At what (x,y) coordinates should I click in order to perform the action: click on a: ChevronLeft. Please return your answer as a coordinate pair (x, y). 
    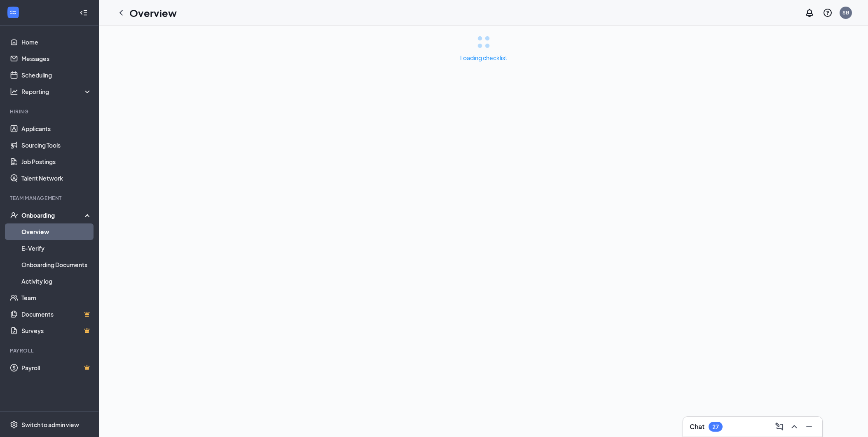
    Looking at the image, I should click on (121, 13).